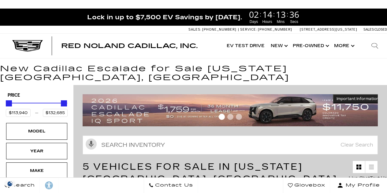 The height and width of the screenshot is (193, 387). What do you see at coordinates (91, 144) in the screenshot?
I see `svg: Click to toggle on voice search` at bounding box center [91, 144].